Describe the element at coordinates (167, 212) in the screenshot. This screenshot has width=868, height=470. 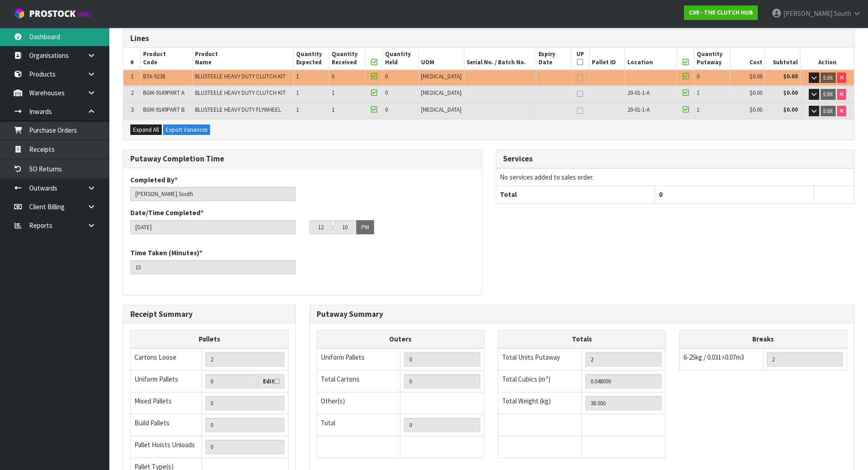
I see `label: Date/Time Completed` at that location.